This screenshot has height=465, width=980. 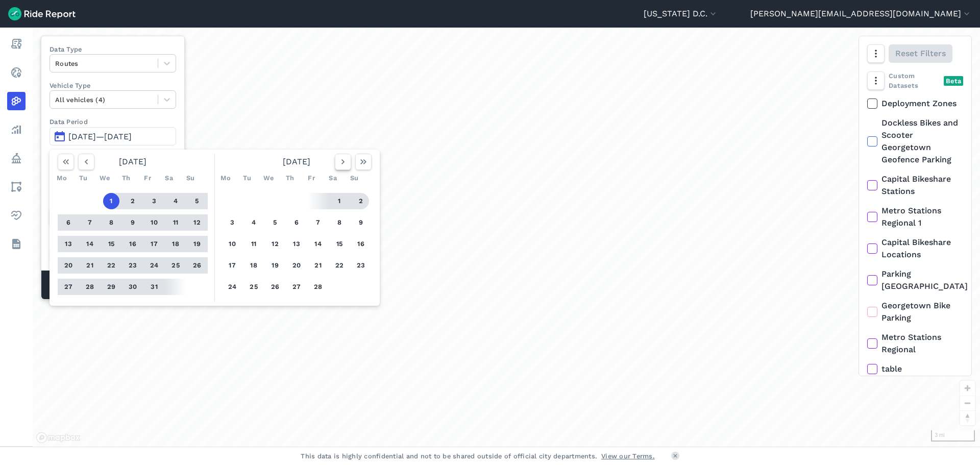 I want to click on a: Realtime, so click(x=17, y=73).